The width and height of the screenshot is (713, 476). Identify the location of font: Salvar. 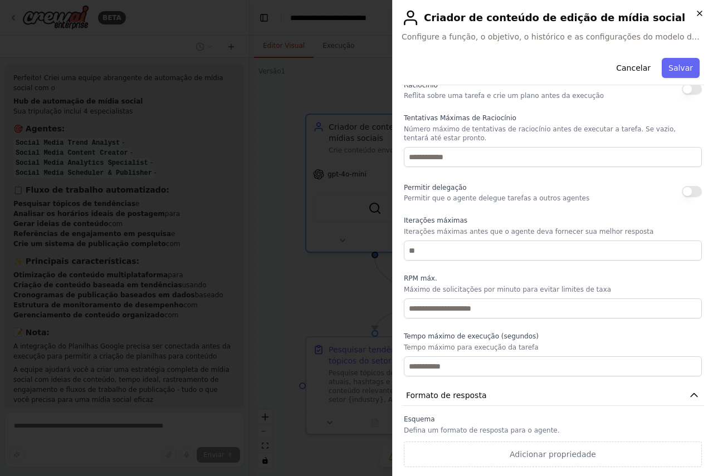
(680, 68).